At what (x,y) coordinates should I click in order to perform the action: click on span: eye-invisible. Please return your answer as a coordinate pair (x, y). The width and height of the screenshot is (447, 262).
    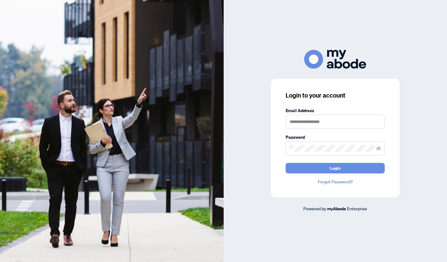
    Looking at the image, I should click on (378, 148).